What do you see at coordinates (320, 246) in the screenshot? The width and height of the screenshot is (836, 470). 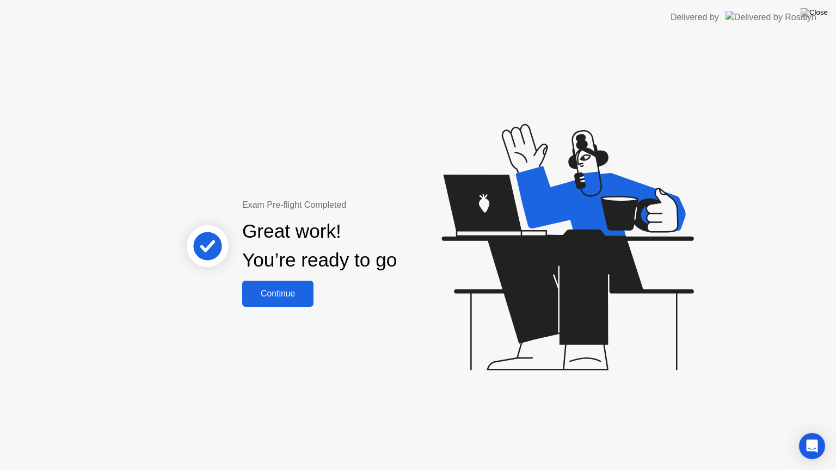 I see `div: Great work! You’re ready to go` at bounding box center [320, 246].